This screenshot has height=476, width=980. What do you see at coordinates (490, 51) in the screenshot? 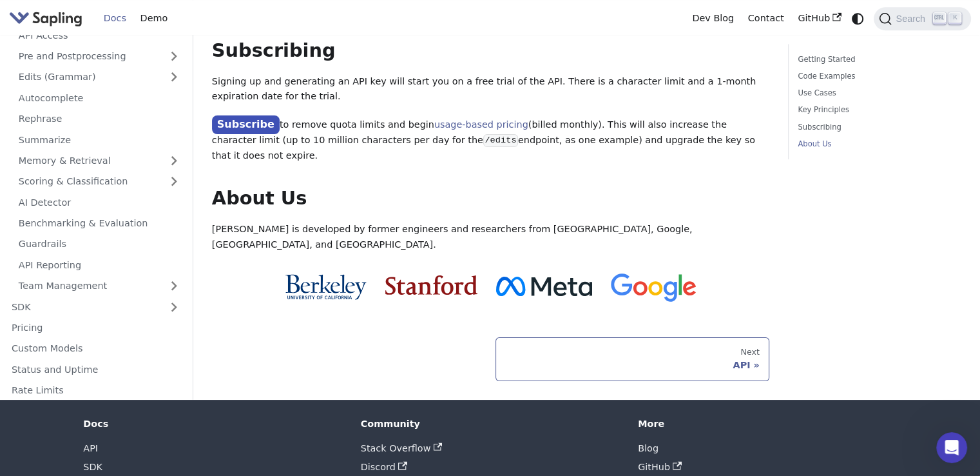
I see `h2: Subscribing` at bounding box center [490, 51].